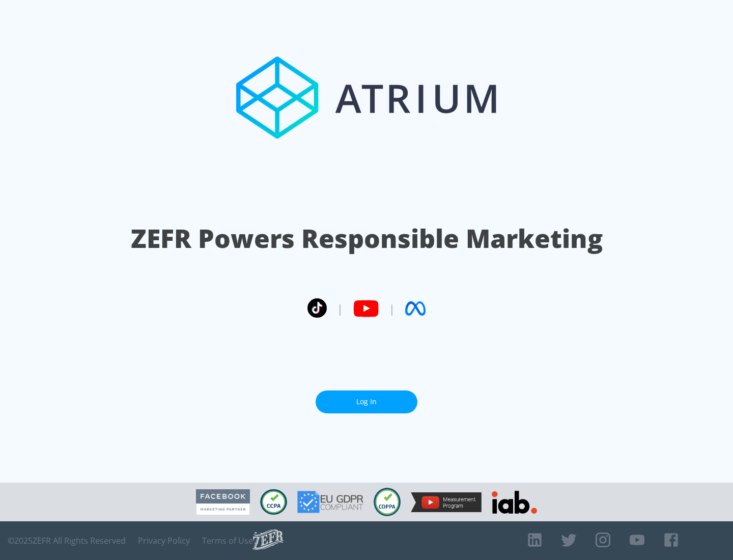 The height and width of the screenshot is (560, 733). I want to click on img: GDPR Compliant, so click(331, 502).